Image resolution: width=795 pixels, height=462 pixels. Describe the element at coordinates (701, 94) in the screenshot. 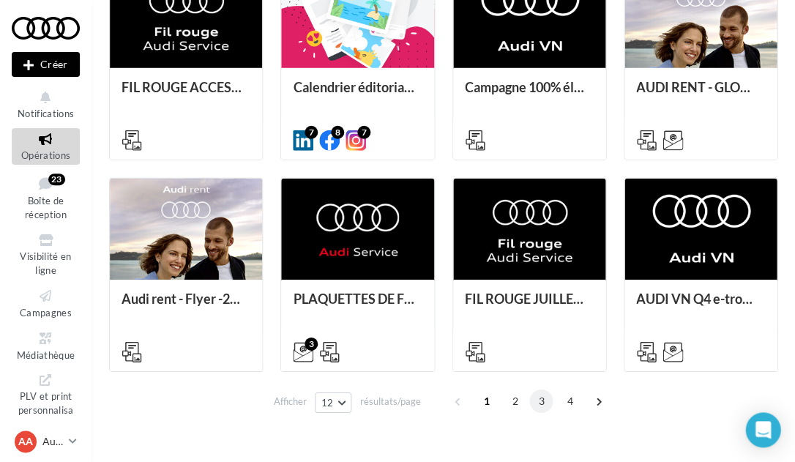

I see `div: AUDI RENT - GLOBAL` at that location.